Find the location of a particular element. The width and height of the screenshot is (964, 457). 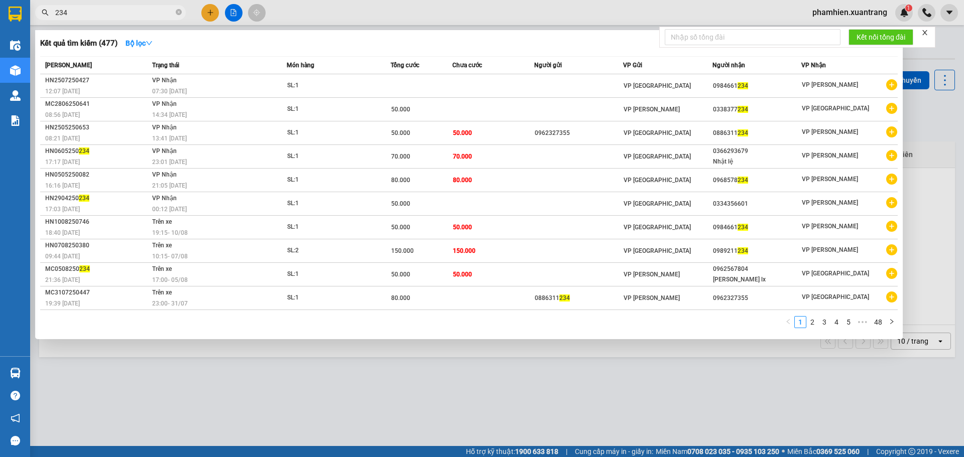

span: right is located at coordinates (891, 322).